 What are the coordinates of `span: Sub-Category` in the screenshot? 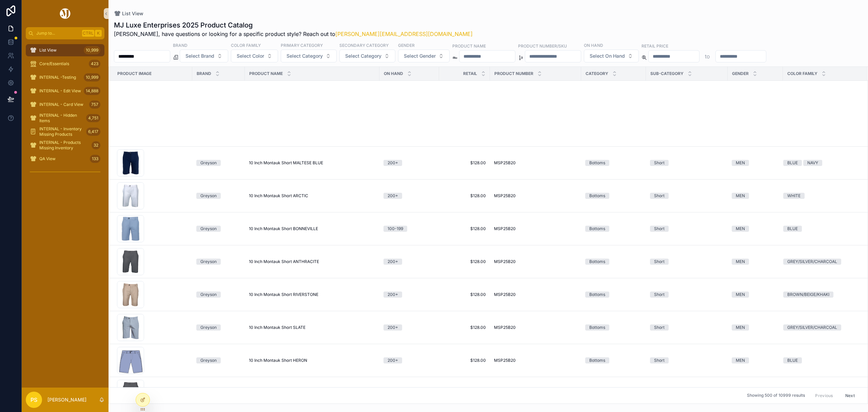 It's located at (667, 73).